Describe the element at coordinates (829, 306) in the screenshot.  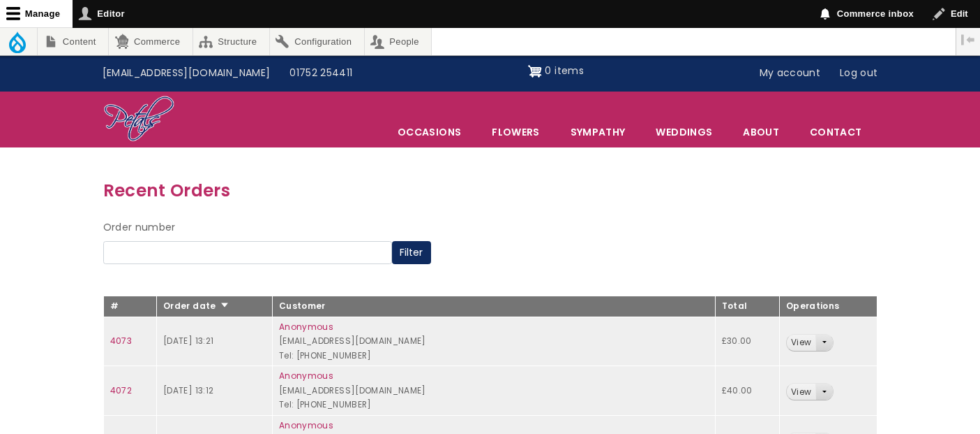
I see `th: Operations` at that location.